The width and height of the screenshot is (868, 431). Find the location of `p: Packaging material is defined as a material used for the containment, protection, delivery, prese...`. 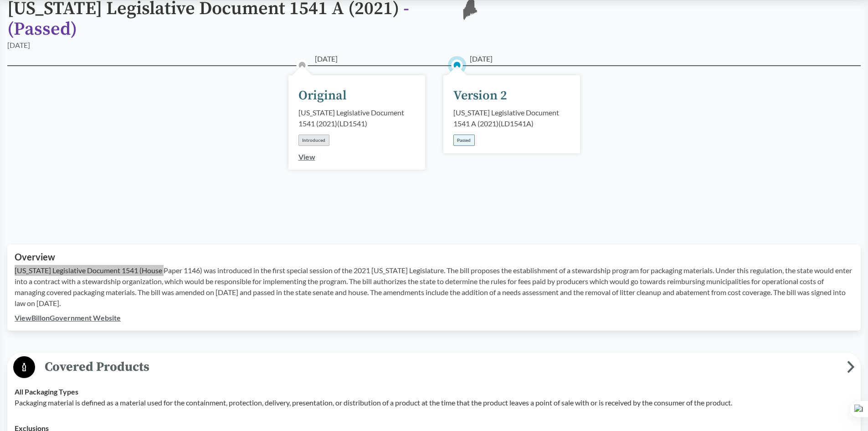

p: Packaging material is defined as a material used for the containment, protection, delivery, prese... is located at coordinates (434, 403).